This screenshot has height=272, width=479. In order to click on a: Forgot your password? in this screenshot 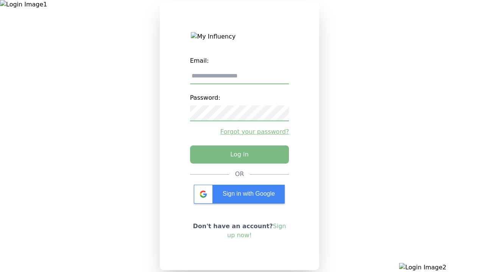, I will do `click(240, 132)`.